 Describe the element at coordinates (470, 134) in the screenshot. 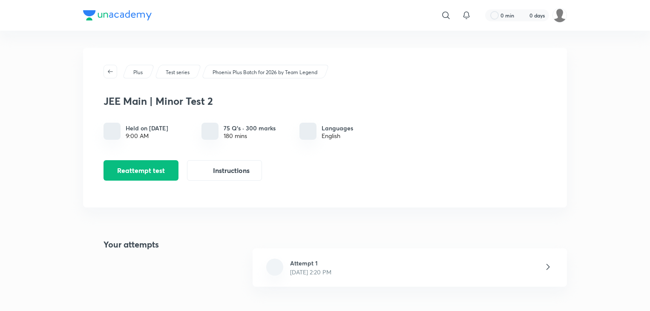

I see `img: default` at that location.